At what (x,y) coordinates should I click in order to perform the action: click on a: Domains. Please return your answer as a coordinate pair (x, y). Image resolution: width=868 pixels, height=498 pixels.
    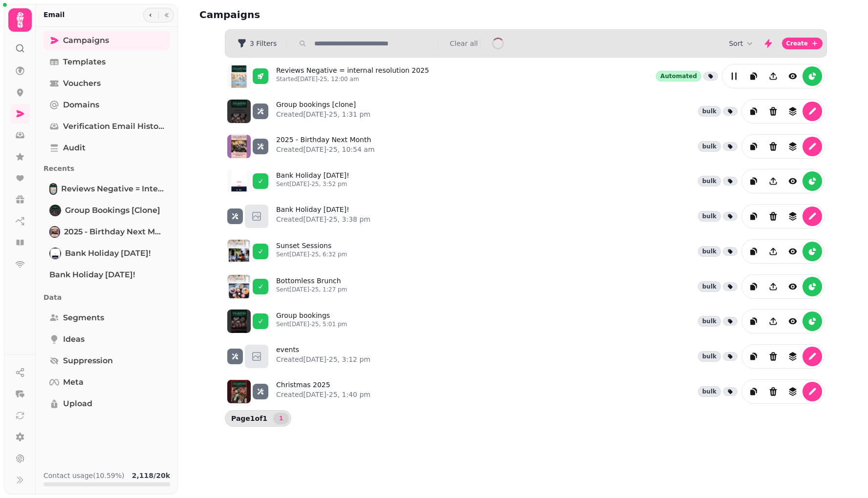
    Looking at the image, I should click on (106, 105).